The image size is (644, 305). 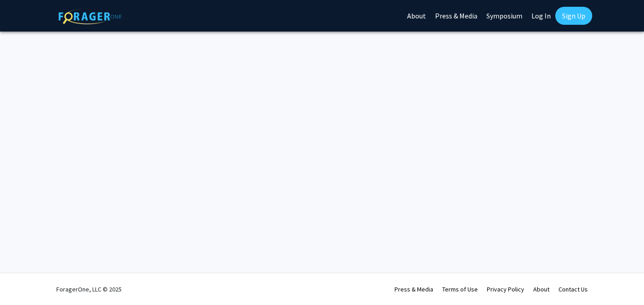 I want to click on div: ForagerOne, LLC © 2025, so click(x=88, y=289).